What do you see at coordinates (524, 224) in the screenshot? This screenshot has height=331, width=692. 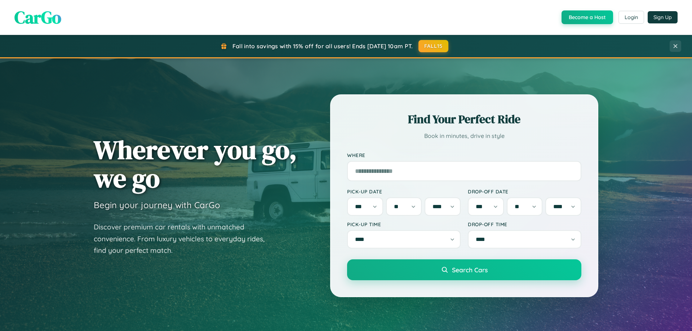 I see `label: Drop-off Time` at bounding box center [524, 224].